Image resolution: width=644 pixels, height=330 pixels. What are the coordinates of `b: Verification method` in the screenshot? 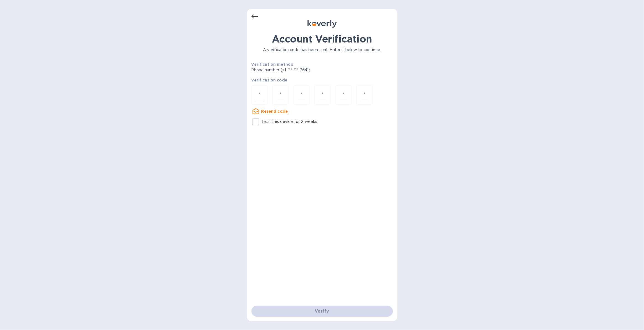 It's located at (272, 64).